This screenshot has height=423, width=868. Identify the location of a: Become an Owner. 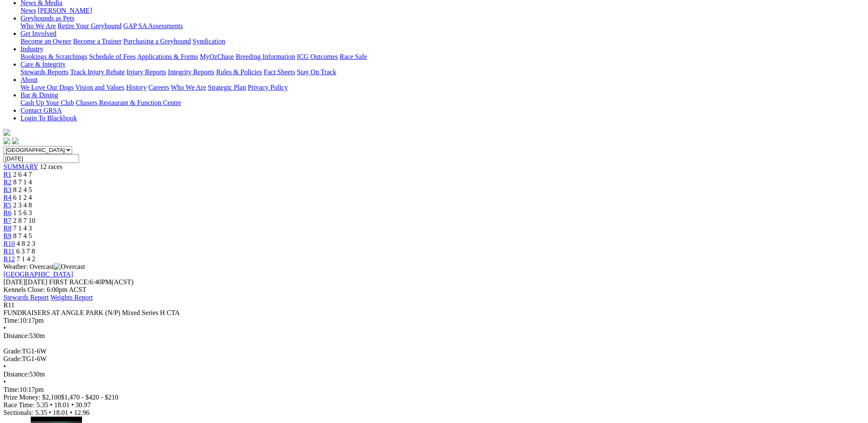
(46, 41).